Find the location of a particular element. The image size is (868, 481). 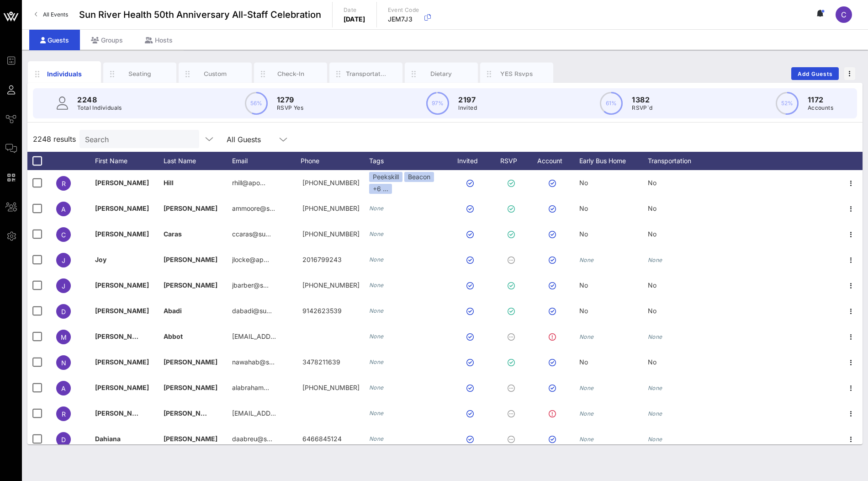

div: YES Rsvps is located at coordinates (517, 74).